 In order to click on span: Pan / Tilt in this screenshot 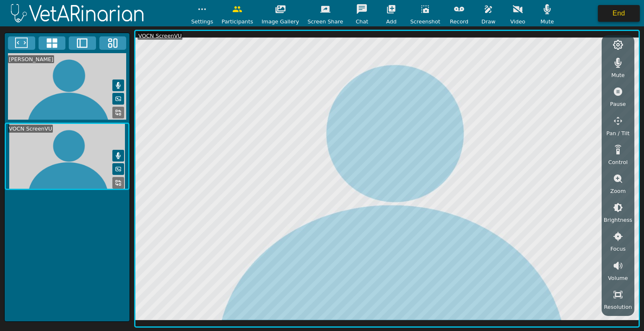, I will do `click(618, 133)`.